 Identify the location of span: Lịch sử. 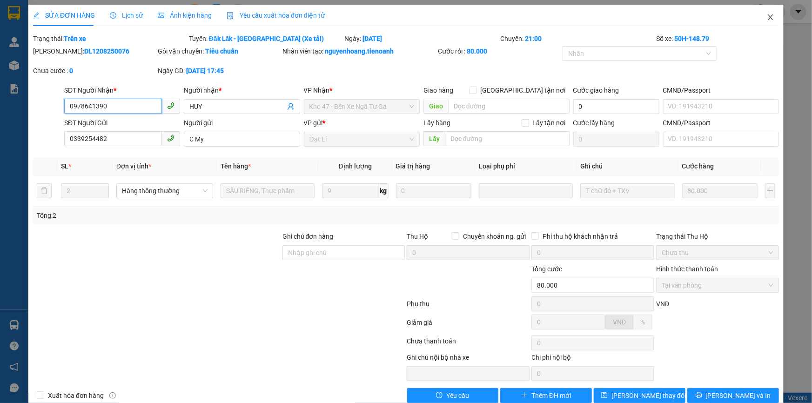
(126, 15).